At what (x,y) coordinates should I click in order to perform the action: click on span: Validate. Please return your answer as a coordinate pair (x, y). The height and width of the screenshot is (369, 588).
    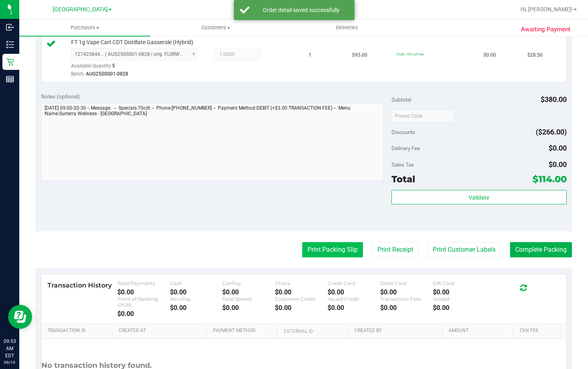
    Looking at the image, I should click on (479, 198).